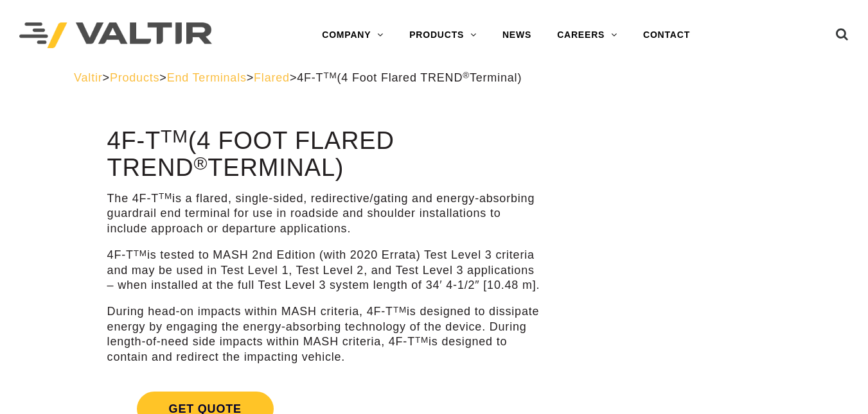 Image resolution: width=868 pixels, height=414 pixels. What do you see at coordinates (115, 35) in the screenshot?
I see `img: Valtir` at bounding box center [115, 35].